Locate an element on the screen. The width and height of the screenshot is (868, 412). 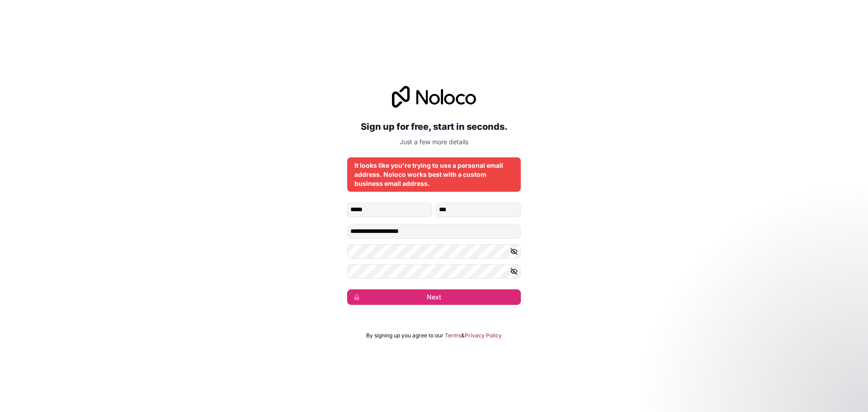
input: Password is located at coordinates (434, 252).